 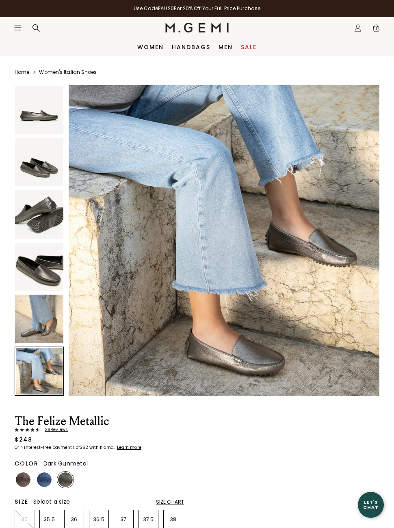 I want to click on span: Dark Gunmetal, so click(x=65, y=464).